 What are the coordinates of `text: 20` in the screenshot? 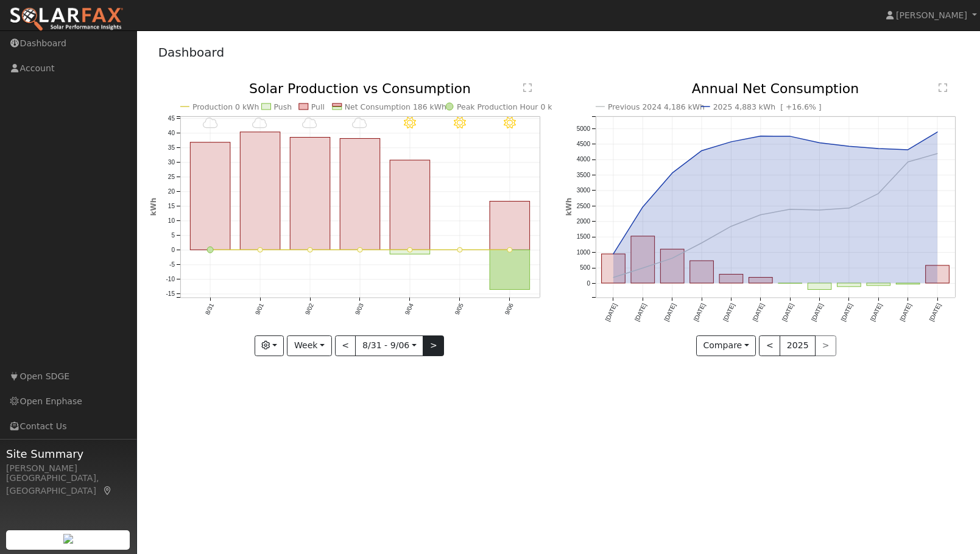 It's located at (171, 191).